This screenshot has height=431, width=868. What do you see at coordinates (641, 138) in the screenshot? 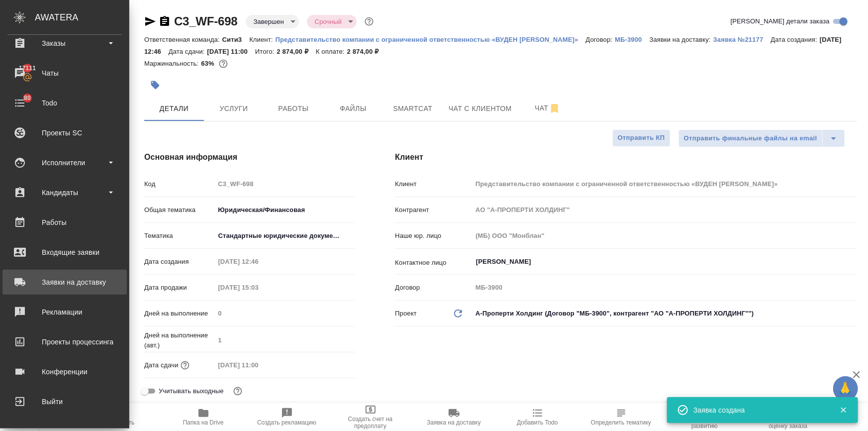
I see `span: Отправить КП` at bounding box center [641, 138].